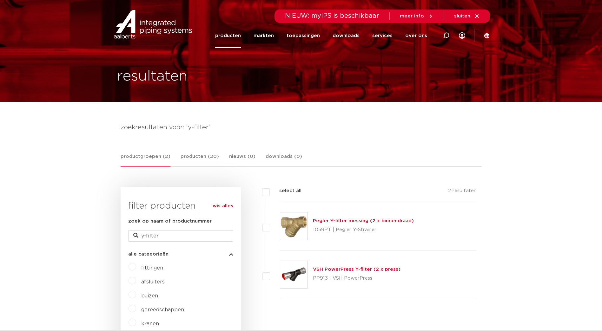 Image resolution: width=602 pixels, height=331 pixels. I want to click on span: afsluiters, so click(153, 282).